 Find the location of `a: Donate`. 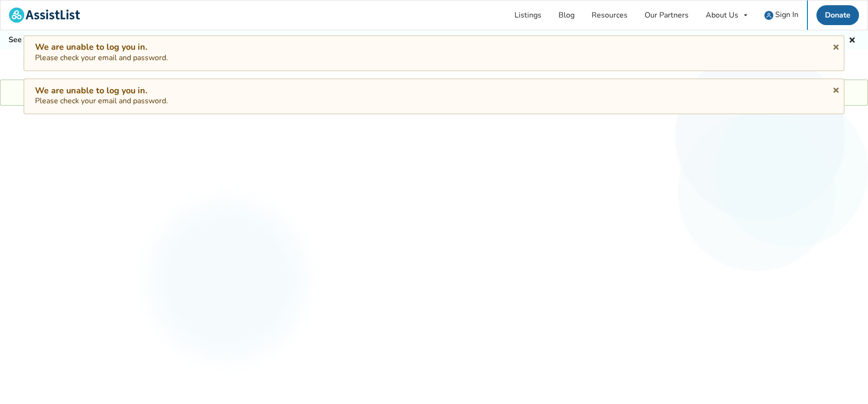

a: Donate is located at coordinates (838, 15).